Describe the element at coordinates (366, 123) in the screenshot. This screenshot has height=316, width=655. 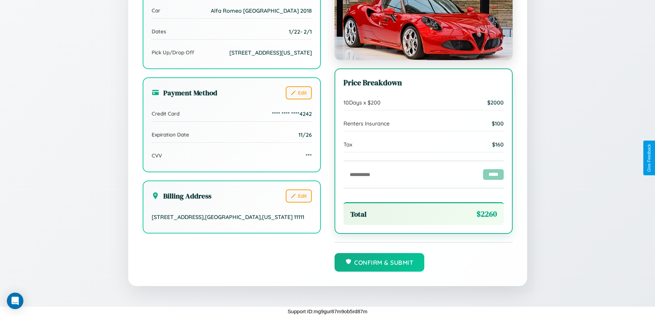
I see `span: Renters Insurance` at that location.